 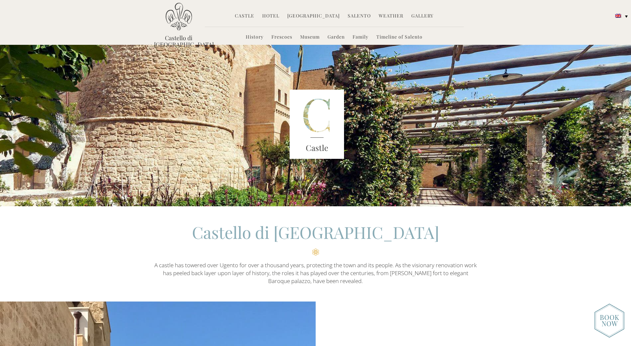 What do you see at coordinates (422, 16) in the screenshot?
I see `a: Gallery` at bounding box center [422, 16].